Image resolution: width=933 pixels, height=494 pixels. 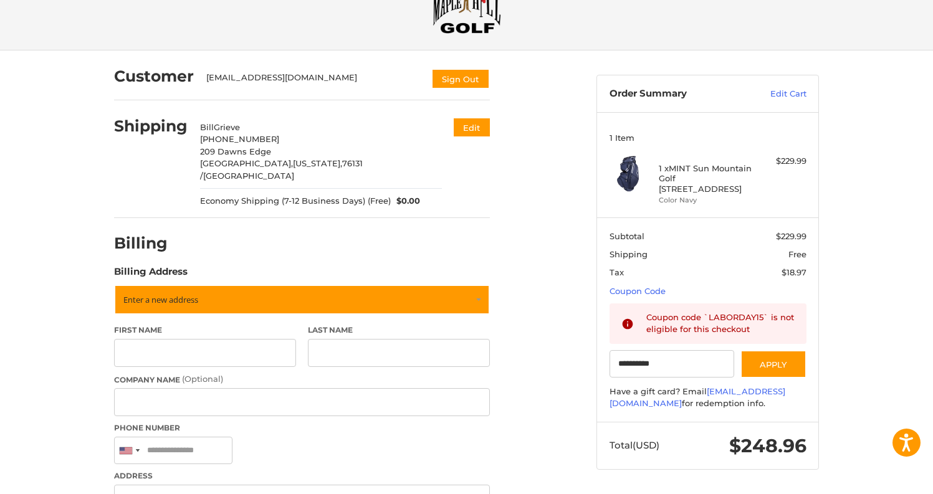 I want to click on legend: Billing Address, so click(x=151, y=275).